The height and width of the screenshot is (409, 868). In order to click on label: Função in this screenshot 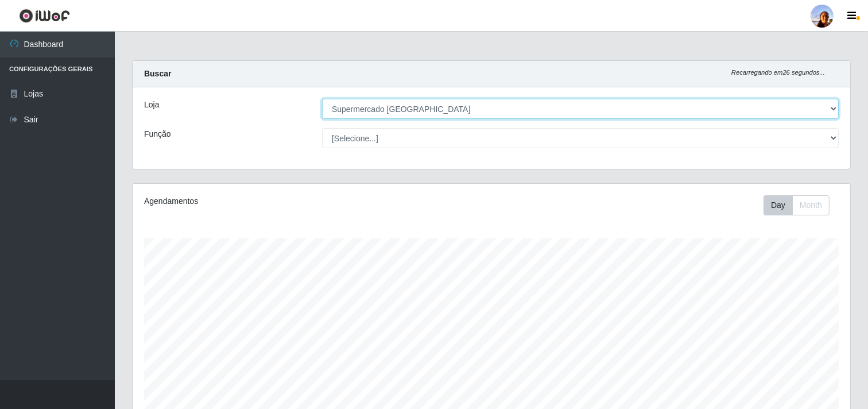, I will do `click(157, 134)`.